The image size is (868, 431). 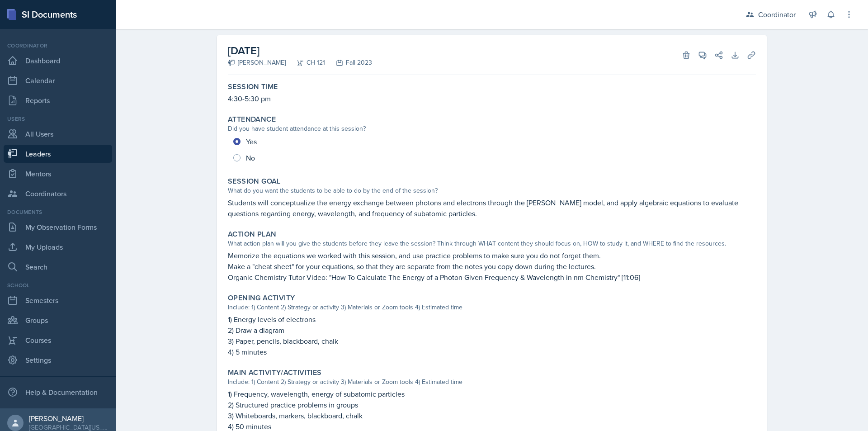 What do you see at coordinates (492, 277) in the screenshot?
I see `p: Organic Chemistry Tutor Video: "How To Calculate The Energy of a Photon Given Frequency & Wavelen...` at bounding box center [492, 277].